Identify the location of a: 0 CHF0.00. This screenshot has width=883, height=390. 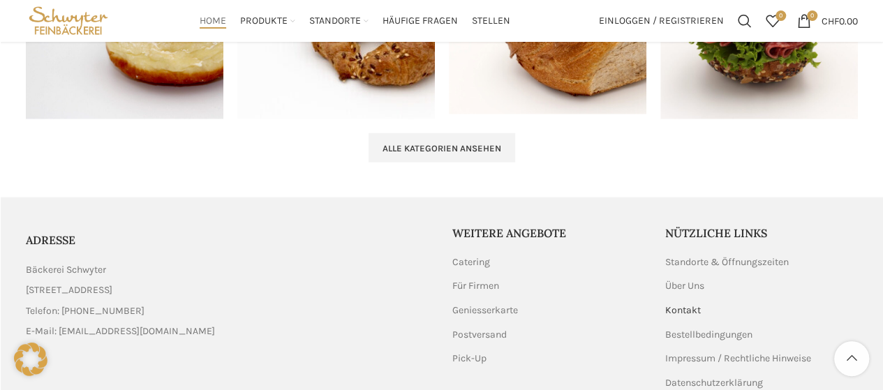
(827, 21).